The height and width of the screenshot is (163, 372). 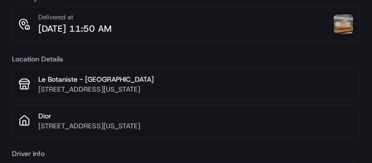 I want to click on p: Delivered at, so click(x=75, y=17).